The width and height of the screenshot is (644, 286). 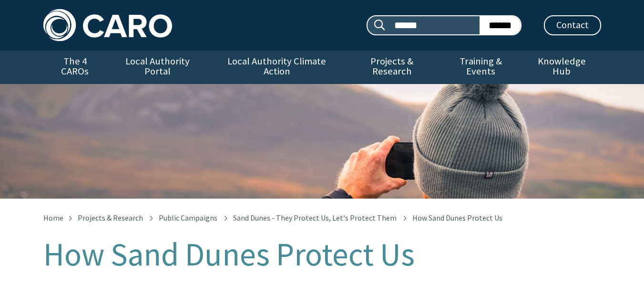 What do you see at coordinates (158, 67) in the screenshot?
I see `a: Local Authority Portal` at bounding box center [158, 67].